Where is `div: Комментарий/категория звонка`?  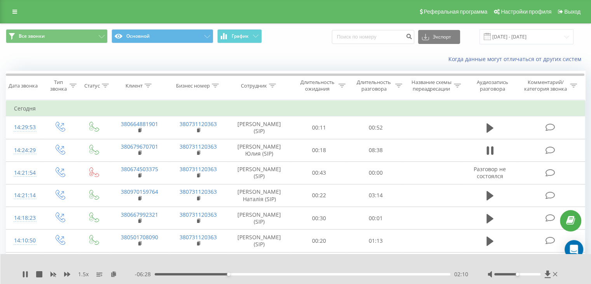 div: Комментарий/категория звонка is located at coordinates (545, 86).